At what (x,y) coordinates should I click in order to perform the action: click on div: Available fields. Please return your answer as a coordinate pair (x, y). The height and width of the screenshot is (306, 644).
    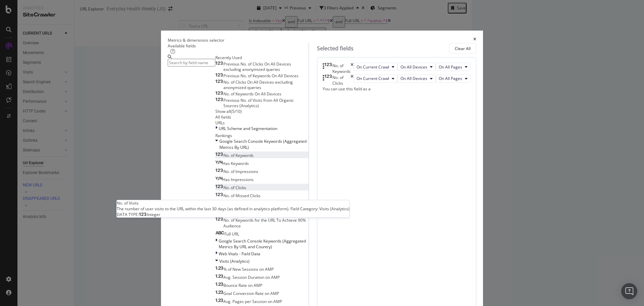
    Looking at the image, I should click on (238, 46).